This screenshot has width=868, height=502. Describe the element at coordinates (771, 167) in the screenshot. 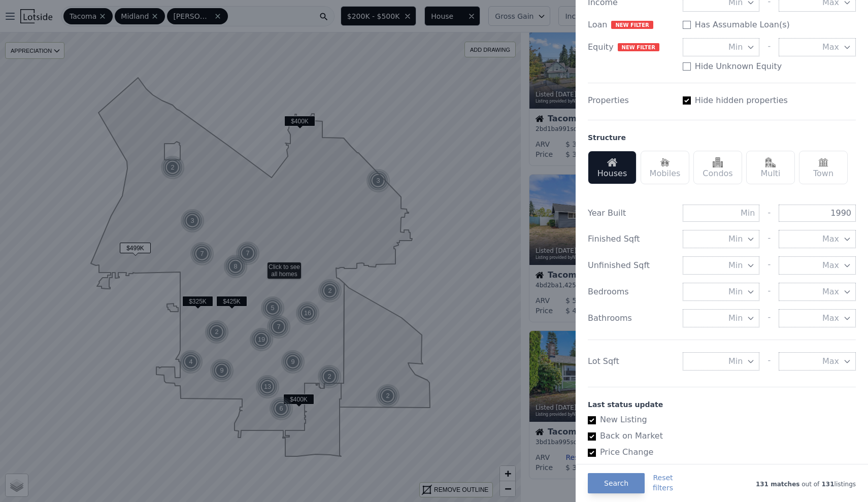

I see `div: Multi` at that location.